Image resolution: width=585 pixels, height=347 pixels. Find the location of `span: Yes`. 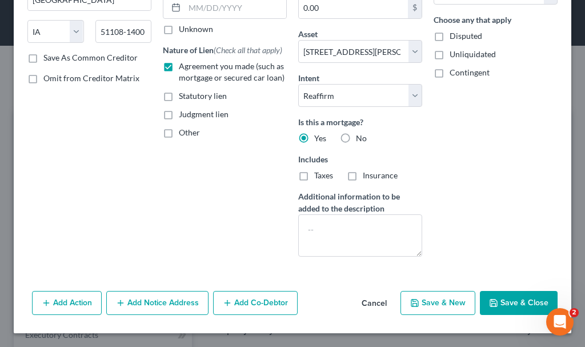

span: Yes is located at coordinates (320, 138).